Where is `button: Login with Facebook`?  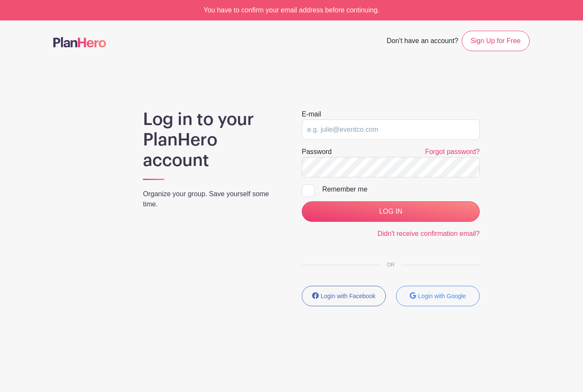 button: Login with Facebook is located at coordinates (344, 296).